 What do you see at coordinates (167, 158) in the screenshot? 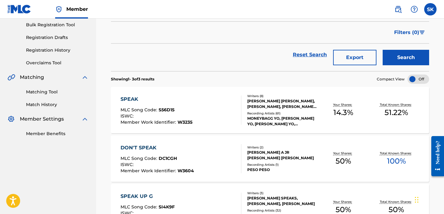
I see `span: DC1CGH` at bounding box center [167, 158].